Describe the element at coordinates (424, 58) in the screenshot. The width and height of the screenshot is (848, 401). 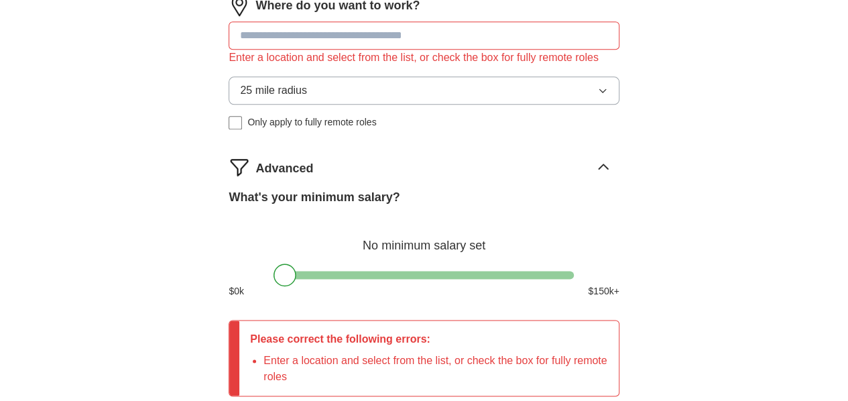
I see `div: Enter a location and select from the list, or check the box for fully remote roles` at that location.